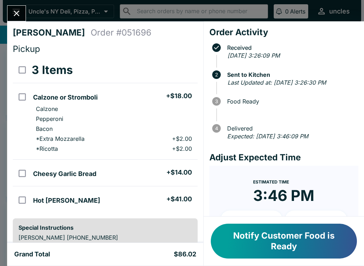  Describe the element at coordinates (49, 119) in the screenshot. I see `p: Pepperoni` at that location.